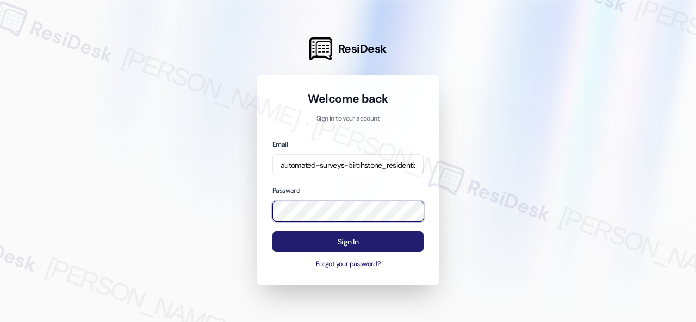  I want to click on h1: Welcome back, so click(348, 99).